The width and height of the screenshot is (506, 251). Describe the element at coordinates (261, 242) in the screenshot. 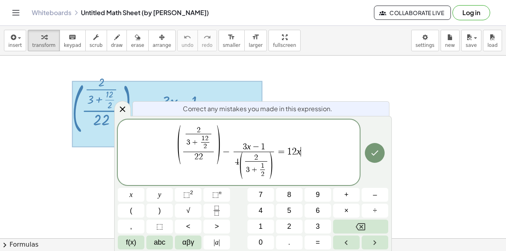

I see `span: 0` at that location.